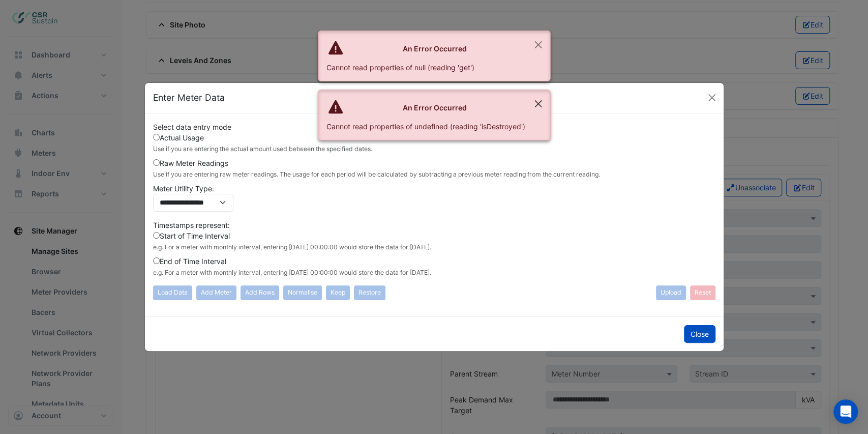 The height and width of the screenshot is (434, 868). Describe the element at coordinates (156, 163) in the screenshot. I see `input: Raw Meter Readings Use if you are entering raw meter readings. The usage for each period will be ...` at that location.